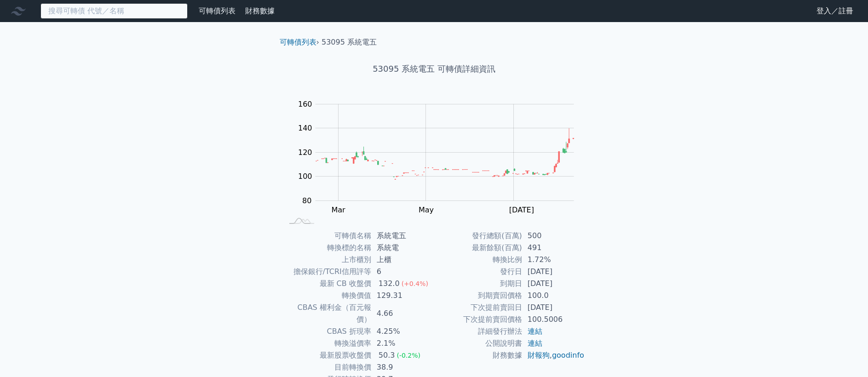  Describe the element at coordinates (478, 283) in the screenshot. I see `td: 到期日` at that location.